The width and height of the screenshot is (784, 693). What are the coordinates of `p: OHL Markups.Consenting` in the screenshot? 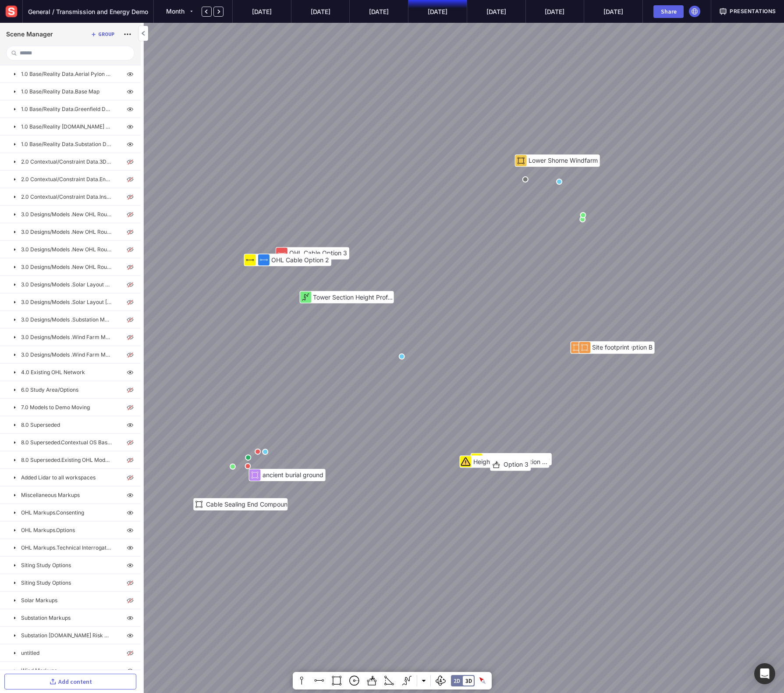 It's located at (53, 513).